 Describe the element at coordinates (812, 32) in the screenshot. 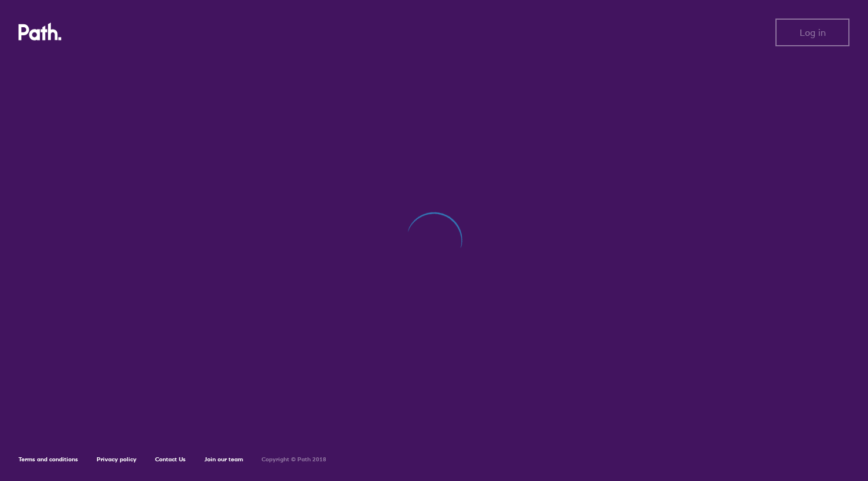

I see `button: Log in` at that location.